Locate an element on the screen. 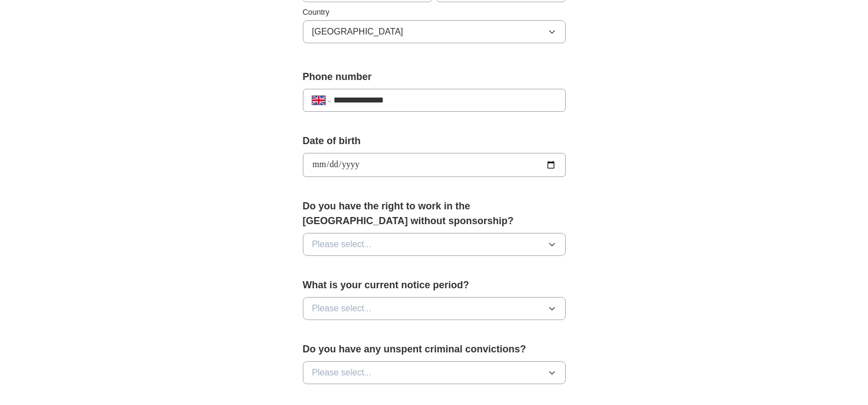 The image size is (868, 405). label: Phone number is located at coordinates (434, 77).